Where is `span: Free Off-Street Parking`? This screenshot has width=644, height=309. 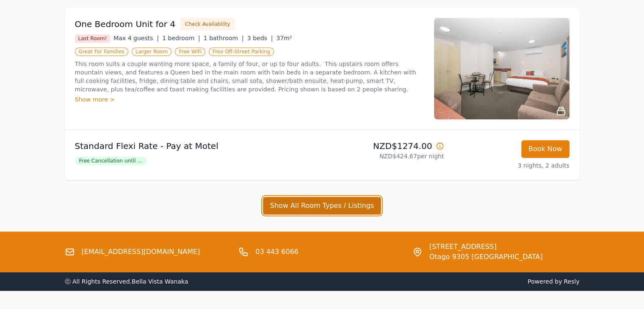 span: Free Off-Street Parking is located at coordinates (241, 52).